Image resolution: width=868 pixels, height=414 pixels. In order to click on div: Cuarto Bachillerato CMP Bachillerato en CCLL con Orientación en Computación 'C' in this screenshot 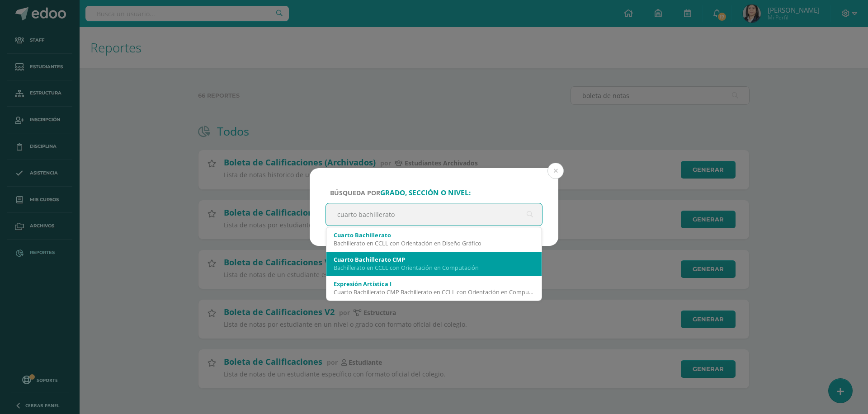, I will do `click(434, 292)`.